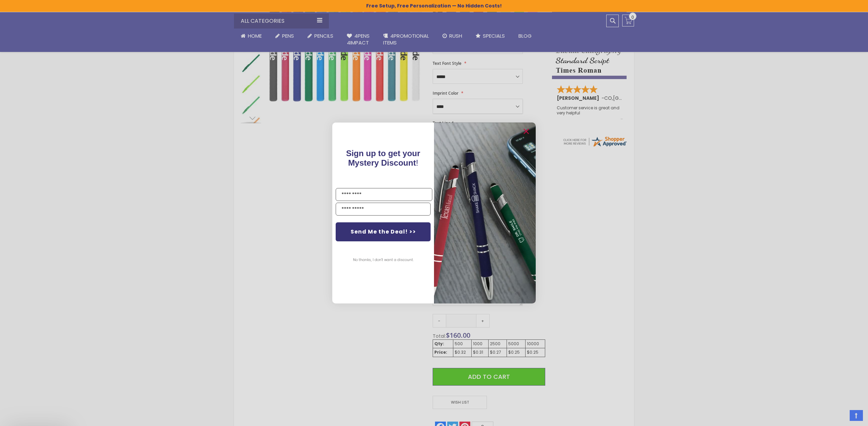 The width and height of the screenshot is (868, 426). What do you see at coordinates (383, 158) in the screenshot?
I see `span: Sign up to get your Mystery Discount` at bounding box center [383, 158].